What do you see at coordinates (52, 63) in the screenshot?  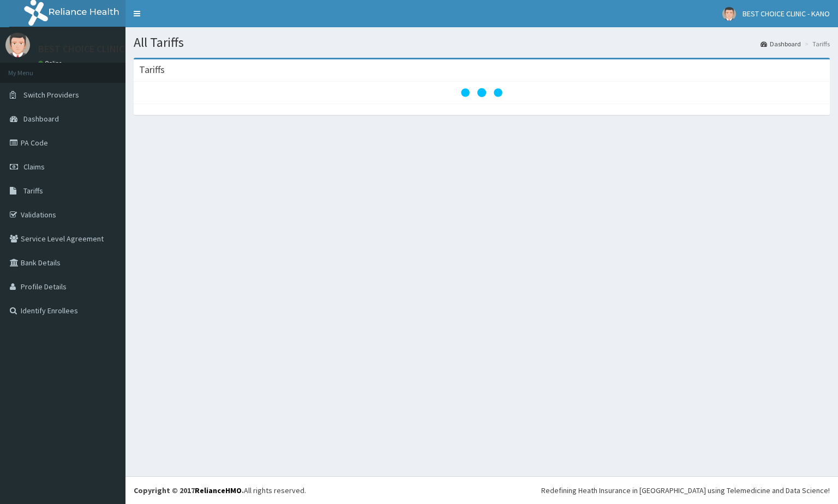 I see `a: Online` at bounding box center [52, 63].